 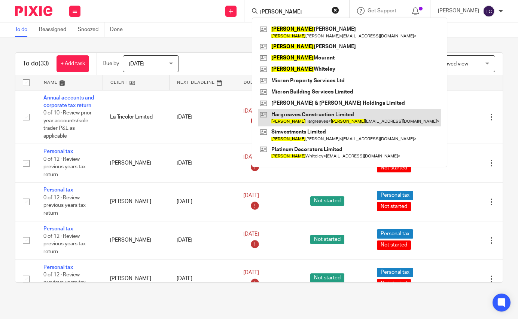 What do you see at coordinates (55, 30) in the screenshot?
I see `a: Reassigned` at bounding box center [55, 30].